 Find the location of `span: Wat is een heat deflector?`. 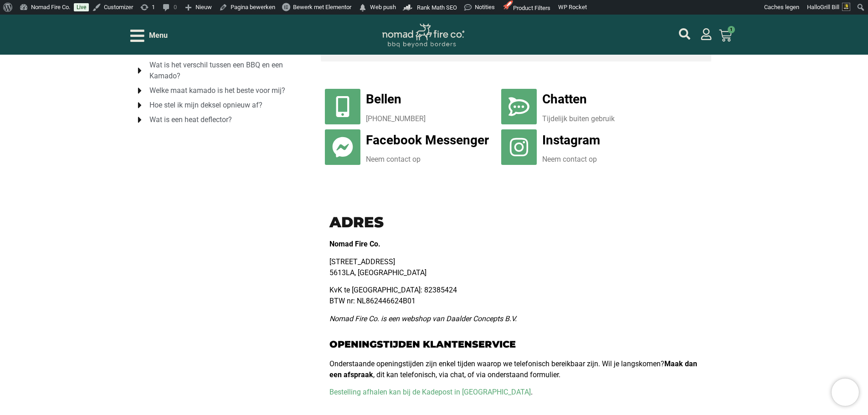

span: Wat is een heat deflector? is located at coordinates (189, 120).